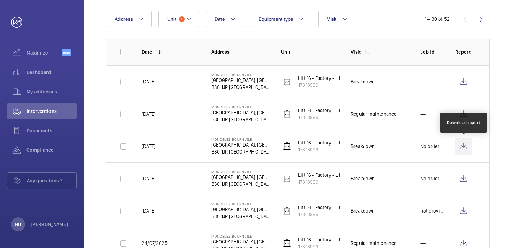 Image resolution: width=512 pixels, height=248 pixels. What do you see at coordinates (331, 19) in the screenshot?
I see `span: Visit` at bounding box center [331, 19].